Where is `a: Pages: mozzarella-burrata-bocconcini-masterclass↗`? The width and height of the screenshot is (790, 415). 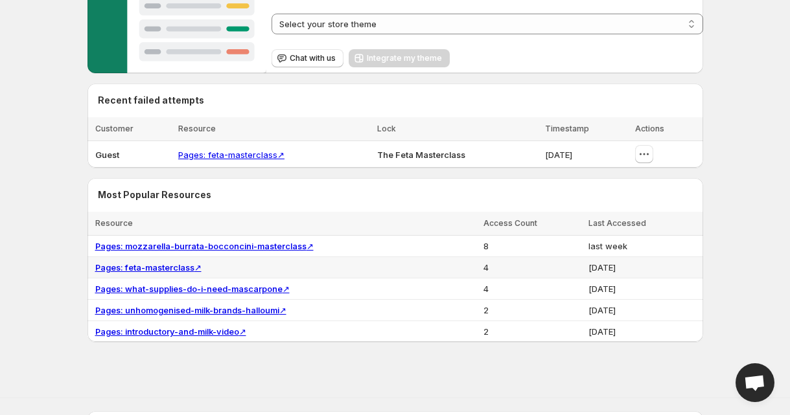 a: Pages: mozzarella-burrata-bocconcini-masterclass↗ is located at coordinates (204, 246).